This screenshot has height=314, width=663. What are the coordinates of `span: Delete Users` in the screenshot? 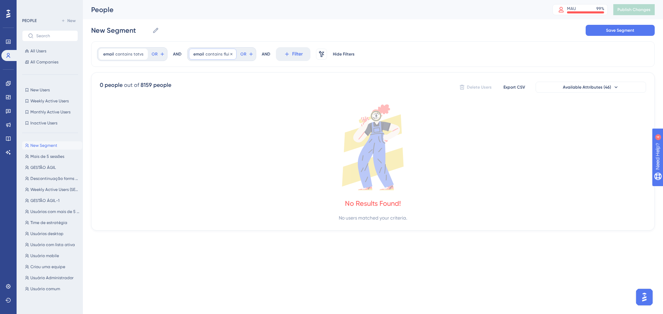 It's located at (479, 87).